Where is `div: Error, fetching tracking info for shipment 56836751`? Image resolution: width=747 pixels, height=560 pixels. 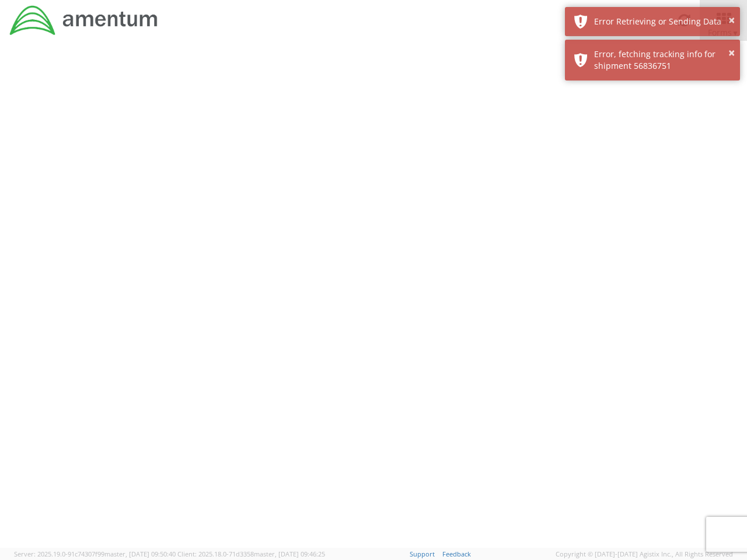
div: Error, fetching tracking info for shipment 56836751 is located at coordinates (662, 60).